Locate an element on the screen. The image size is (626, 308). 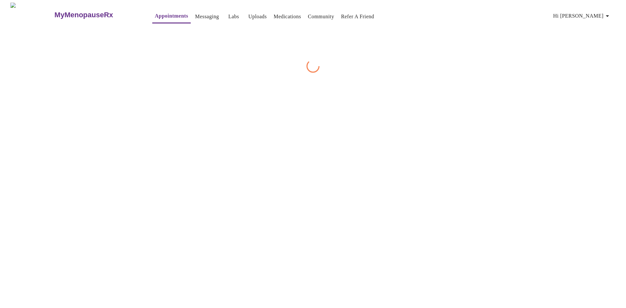
a: Refer a Friend is located at coordinates (358, 17).